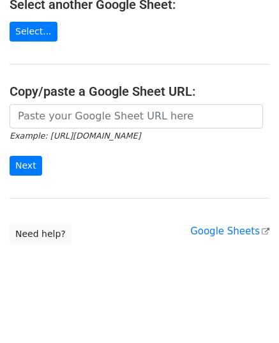 This screenshot has width=279, height=343. What do you see at coordinates (33, 31) in the screenshot?
I see `a: Select...` at bounding box center [33, 31].